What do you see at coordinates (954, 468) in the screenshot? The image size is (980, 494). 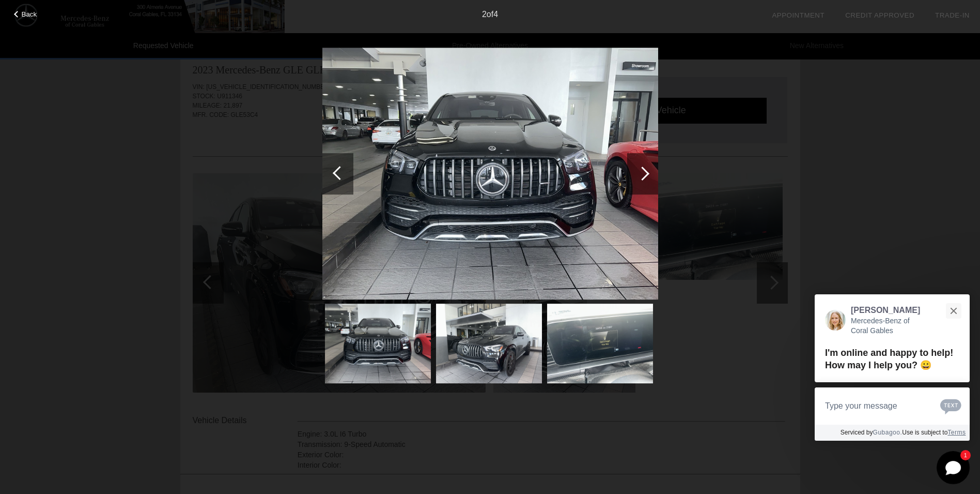 I see `svg: Start Chat` at bounding box center [954, 468].